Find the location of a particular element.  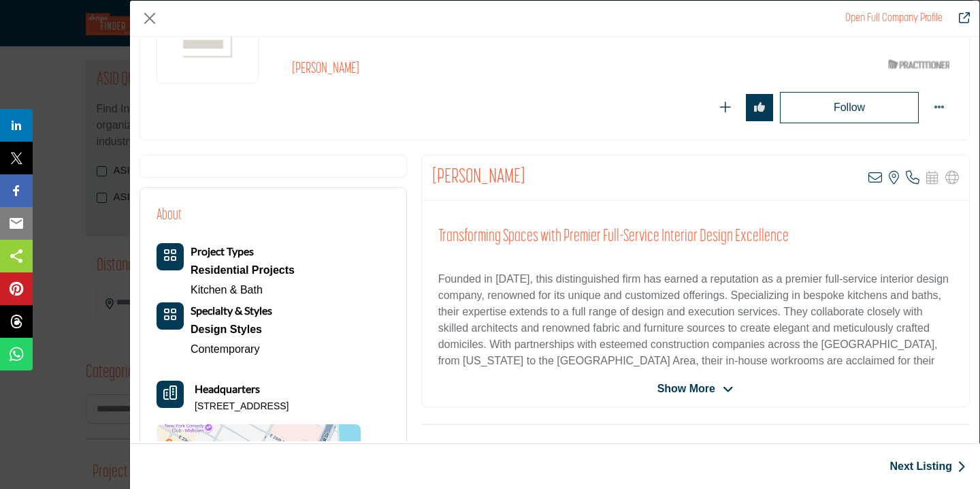

b: Specialty & Styles is located at coordinates (231, 309).